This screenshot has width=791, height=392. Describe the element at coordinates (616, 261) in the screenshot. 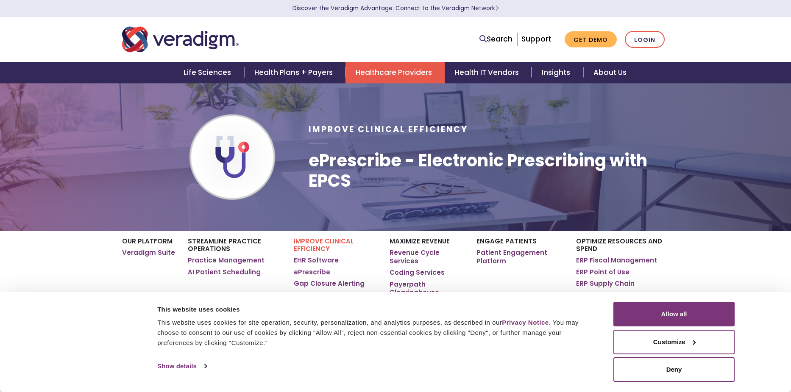

I see `a: ERP Fiscal Management` at that location.